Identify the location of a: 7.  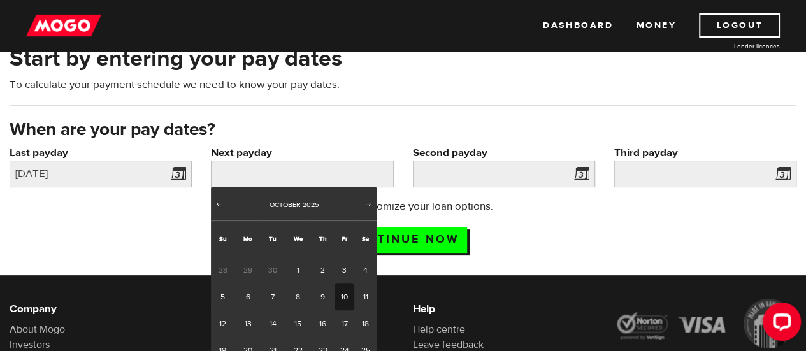
(273, 297).